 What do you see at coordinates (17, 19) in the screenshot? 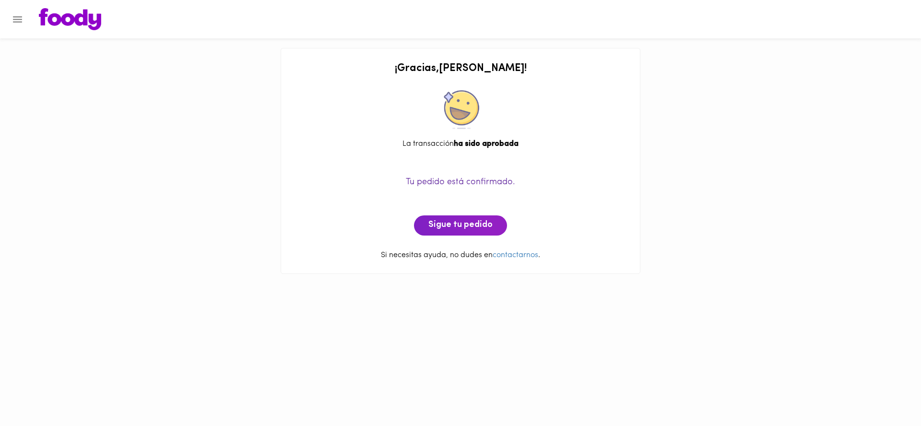
I see `button: Menu` at bounding box center [17, 19].